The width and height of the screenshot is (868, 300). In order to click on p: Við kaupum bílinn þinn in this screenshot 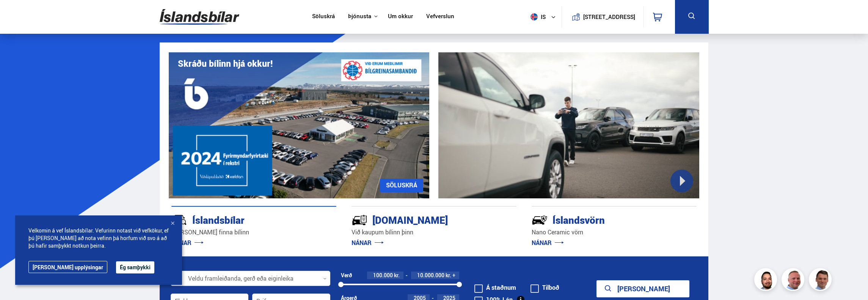, I will do `click(434, 232)`.